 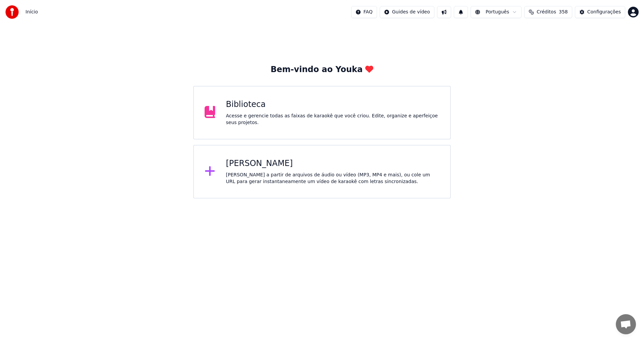 What do you see at coordinates (322, 70) in the screenshot?
I see `div: Bem-vindo ao Youka` at bounding box center [322, 70].